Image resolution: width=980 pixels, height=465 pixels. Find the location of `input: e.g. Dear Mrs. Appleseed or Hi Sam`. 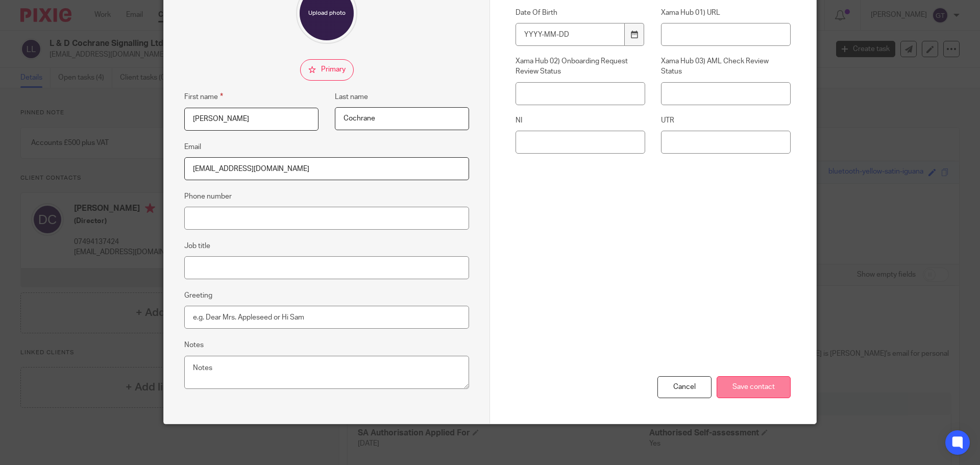

input: e.g. Dear Mrs. Appleseed or Hi Sam is located at coordinates (327, 317).